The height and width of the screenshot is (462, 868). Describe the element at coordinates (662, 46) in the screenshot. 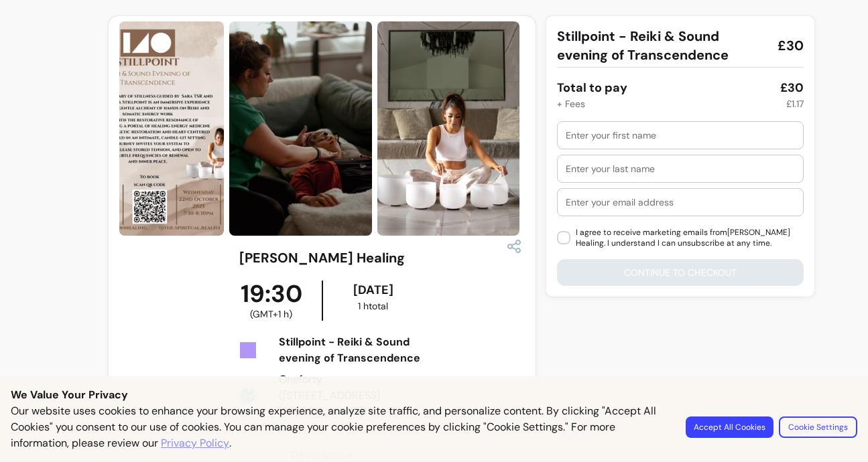

I see `span: Stillpoint - Reiki & Sound evening of Transcendence` at that location.